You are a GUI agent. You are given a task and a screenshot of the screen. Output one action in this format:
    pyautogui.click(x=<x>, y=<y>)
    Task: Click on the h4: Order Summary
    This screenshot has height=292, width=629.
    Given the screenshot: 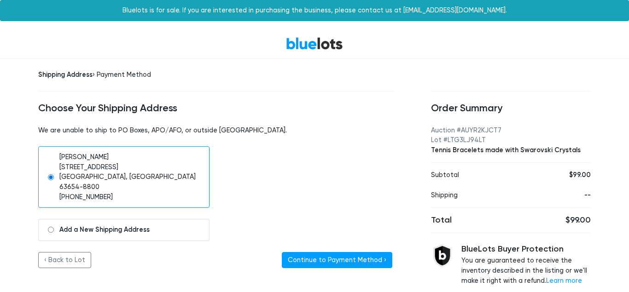 What is the action you would take?
    pyautogui.click(x=511, y=109)
    